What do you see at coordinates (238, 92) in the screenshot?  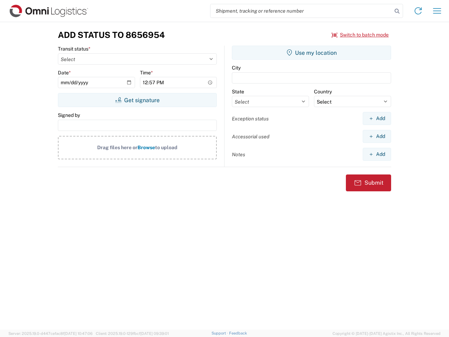 I see `label: State` at bounding box center [238, 92].